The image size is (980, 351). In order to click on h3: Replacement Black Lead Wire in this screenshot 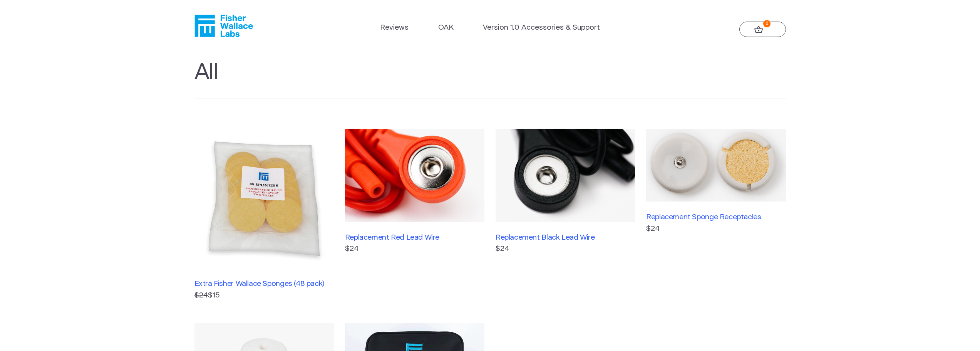, I will do `click(565, 237)`.